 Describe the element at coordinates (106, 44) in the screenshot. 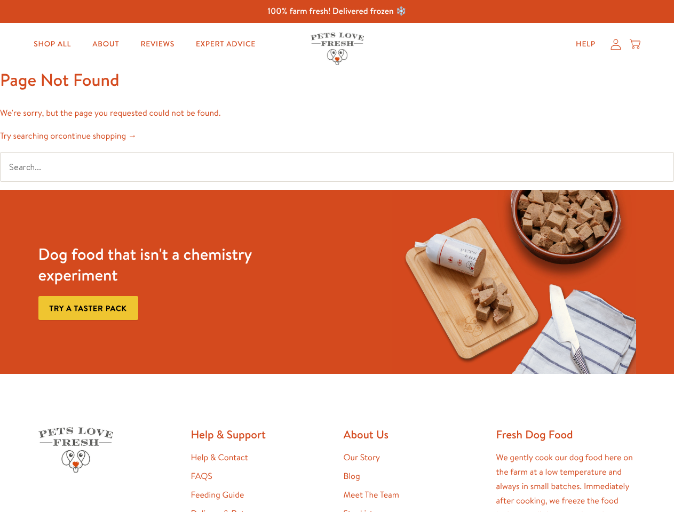

I see `a: About` at that location.